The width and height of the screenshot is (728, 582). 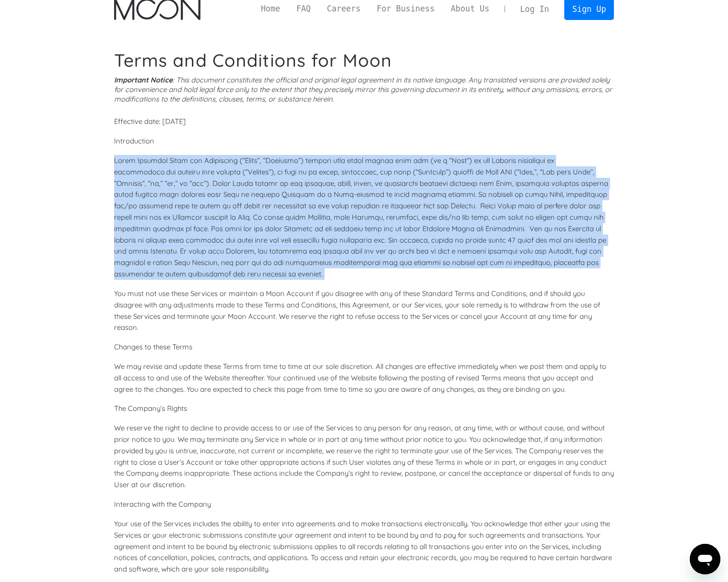 I want to click on a: About Us, so click(x=469, y=9).